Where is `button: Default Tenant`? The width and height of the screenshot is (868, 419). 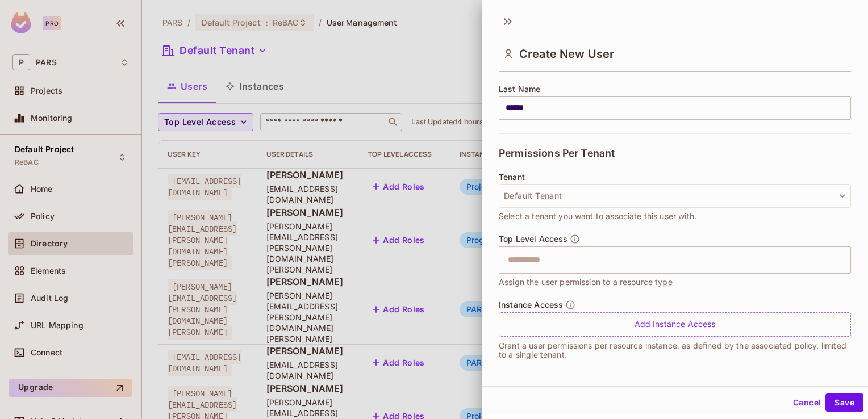 button: Default Tenant is located at coordinates (675, 196).